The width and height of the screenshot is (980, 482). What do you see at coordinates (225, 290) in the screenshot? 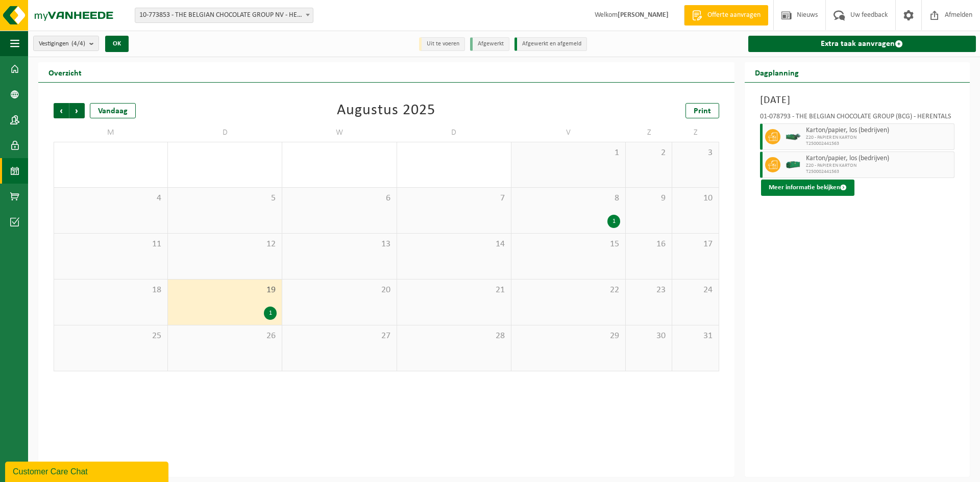
I see `span: 19` at bounding box center [225, 290].